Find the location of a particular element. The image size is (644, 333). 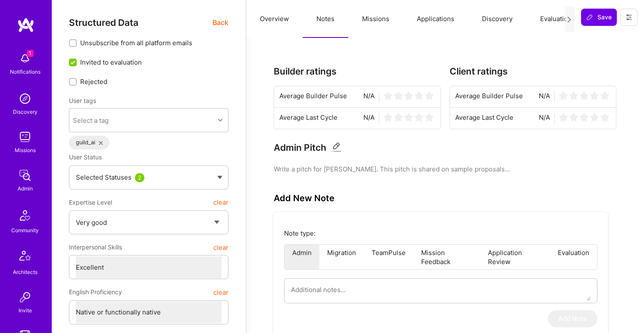

h3: Client ratings is located at coordinates (533, 71).